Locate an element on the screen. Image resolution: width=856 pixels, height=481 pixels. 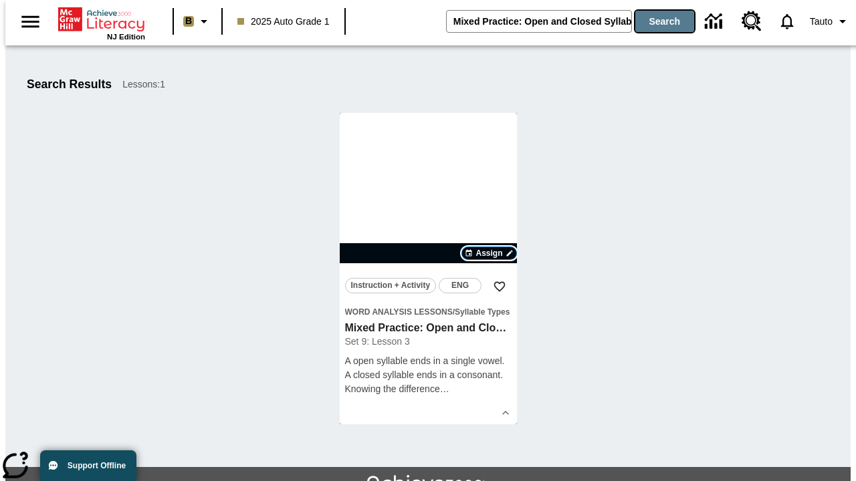
button: Assign Choose Dates is located at coordinates (489, 253).